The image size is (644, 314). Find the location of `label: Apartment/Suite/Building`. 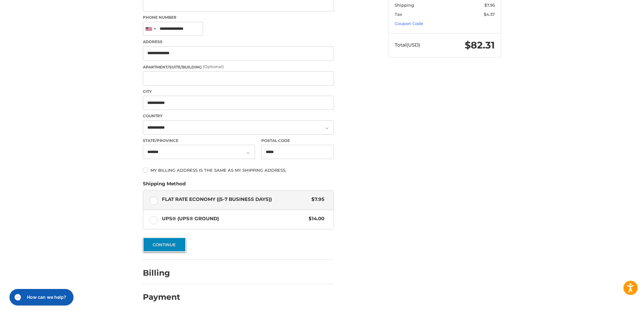

label: Apartment/Suite/Building is located at coordinates (238, 67).